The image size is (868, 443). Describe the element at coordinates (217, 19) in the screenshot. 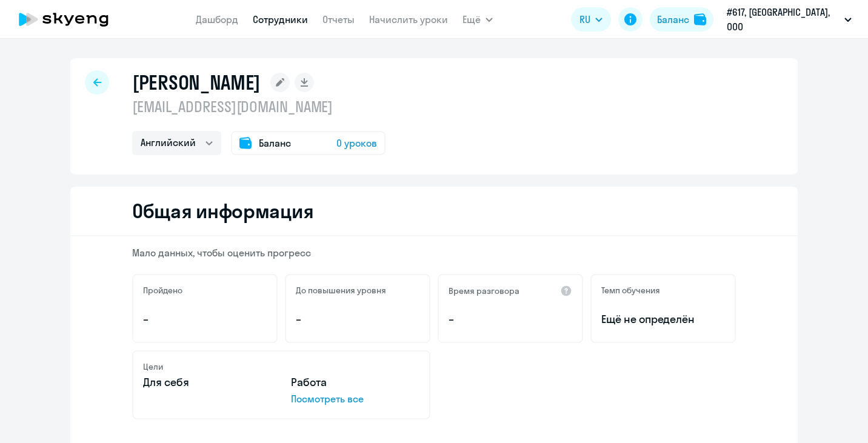

I see `a: Дашборд` at that location.